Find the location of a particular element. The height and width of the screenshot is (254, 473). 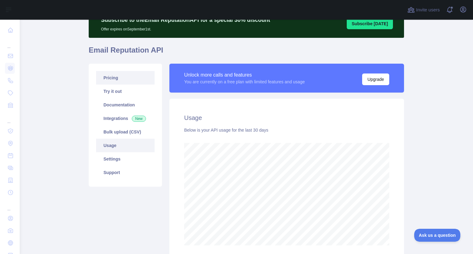

span: Invite users is located at coordinates (428, 10).